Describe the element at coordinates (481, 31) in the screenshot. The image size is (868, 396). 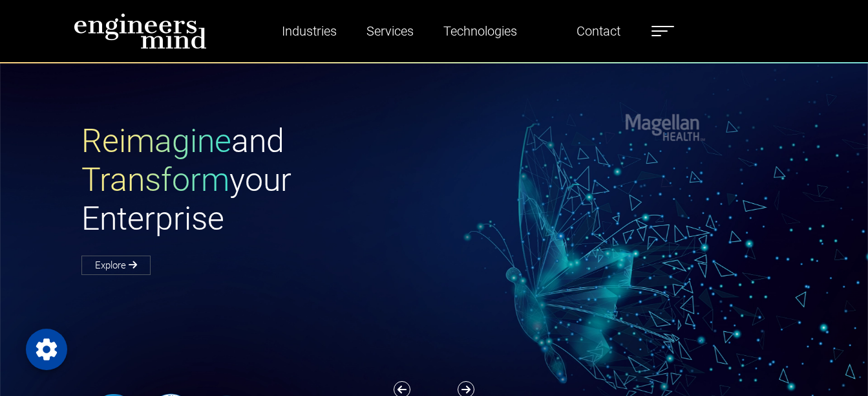
I see `a: Technologies` at that location.